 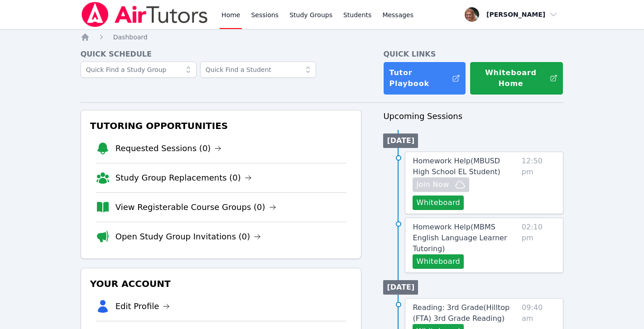 I want to click on span: Homework Help ( MBUSD High School EL Student ), so click(x=456, y=166).